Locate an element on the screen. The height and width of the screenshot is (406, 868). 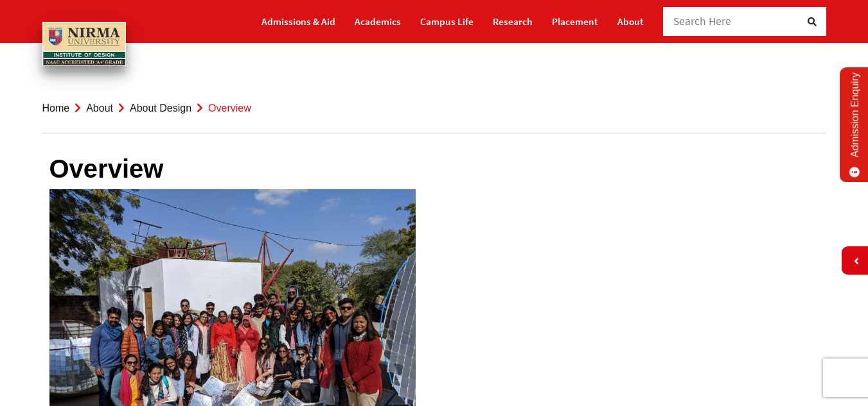
a: Home is located at coordinates (56, 108).